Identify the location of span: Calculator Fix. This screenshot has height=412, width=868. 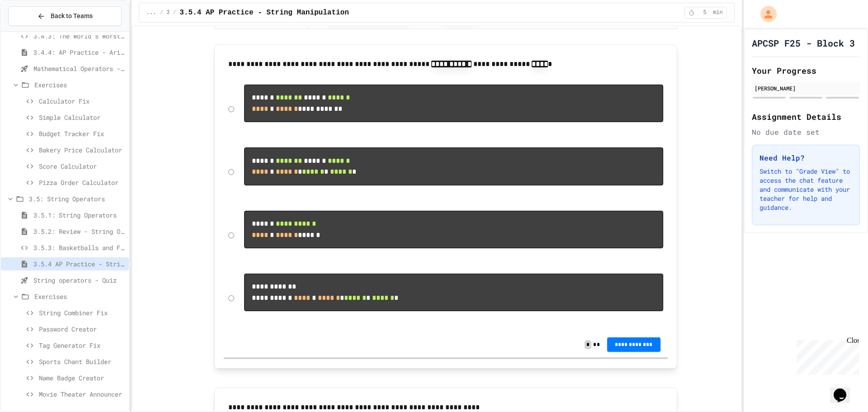
(82, 101).